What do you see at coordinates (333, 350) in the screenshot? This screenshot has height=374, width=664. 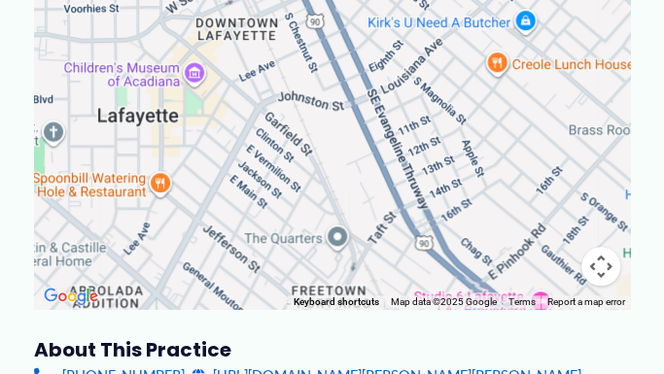 I see `h3: About this practice` at bounding box center [333, 350].